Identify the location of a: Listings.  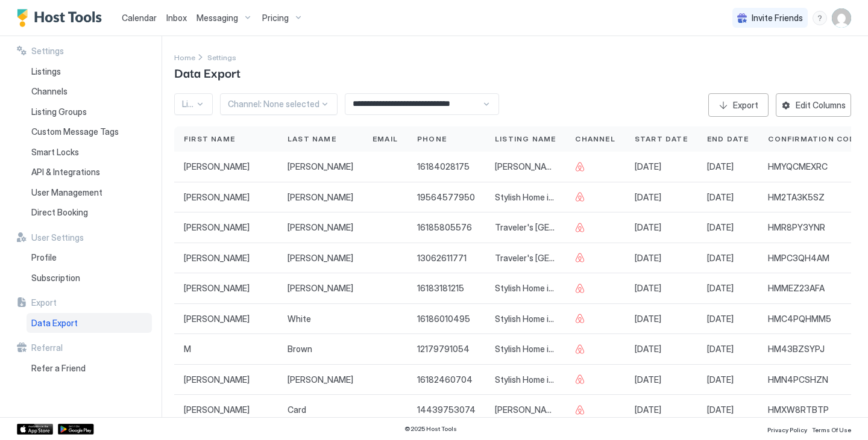
(89, 71).